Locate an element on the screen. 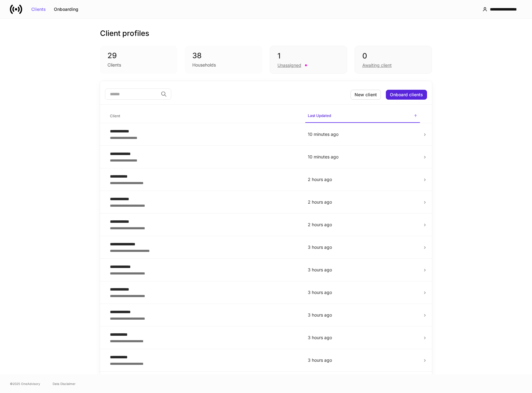  div: 1 is located at coordinates (308, 56).